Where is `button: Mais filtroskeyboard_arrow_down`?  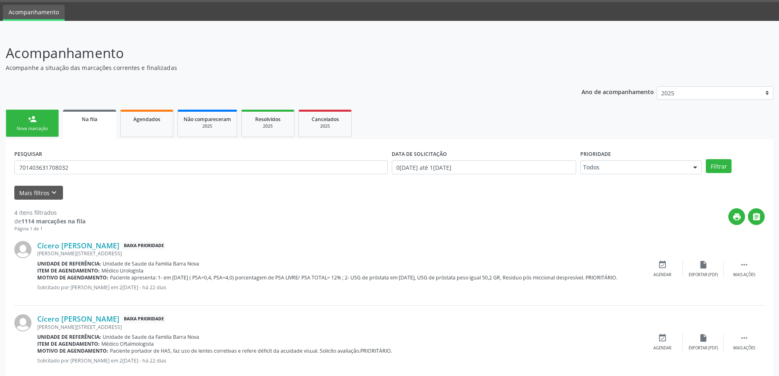 button: Mais filtroskeyboard_arrow_down is located at coordinates (38, 193).